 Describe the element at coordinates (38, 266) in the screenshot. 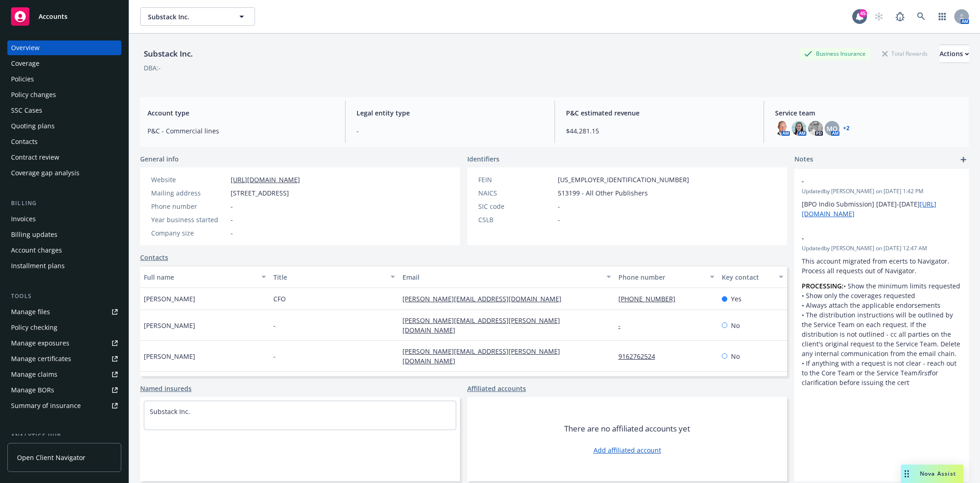

I see `div: Installment plans` at that location.